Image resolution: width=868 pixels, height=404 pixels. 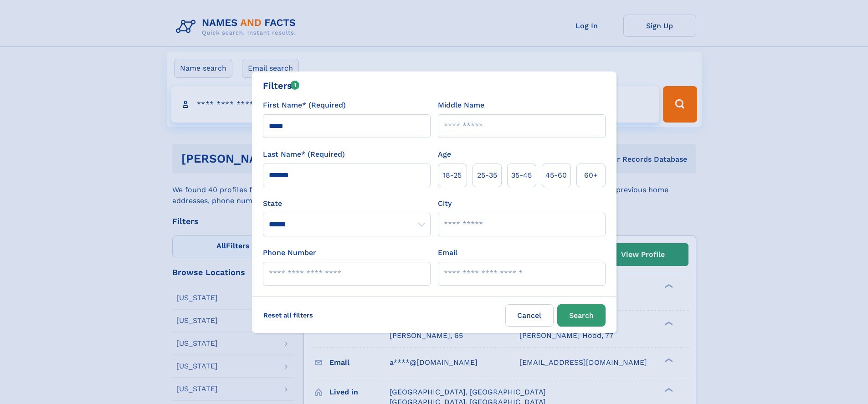 What do you see at coordinates (521, 176) in the screenshot?
I see `span: 35‑45` at bounding box center [521, 176].